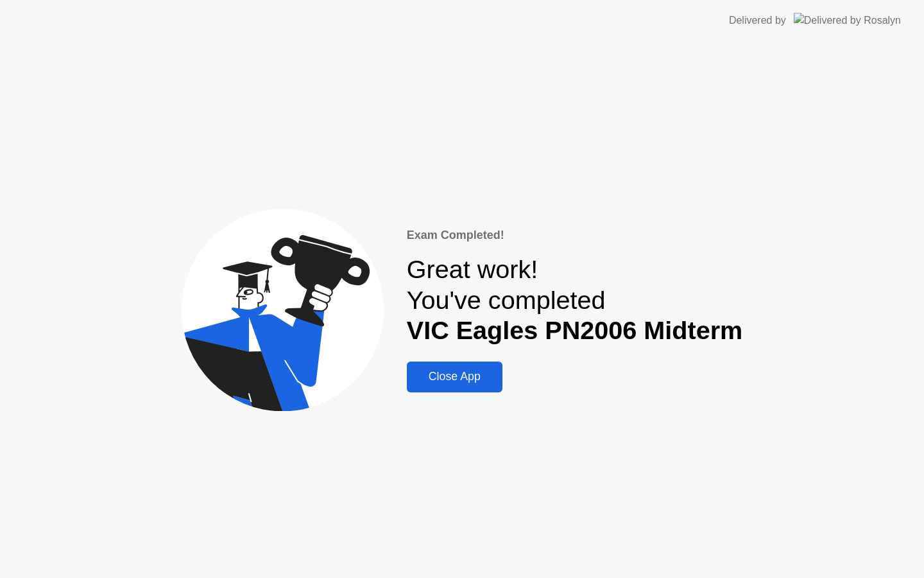 The width and height of the screenshot is (924, 578). I want to click on div: Great work! You've completed, so click(575, 300).